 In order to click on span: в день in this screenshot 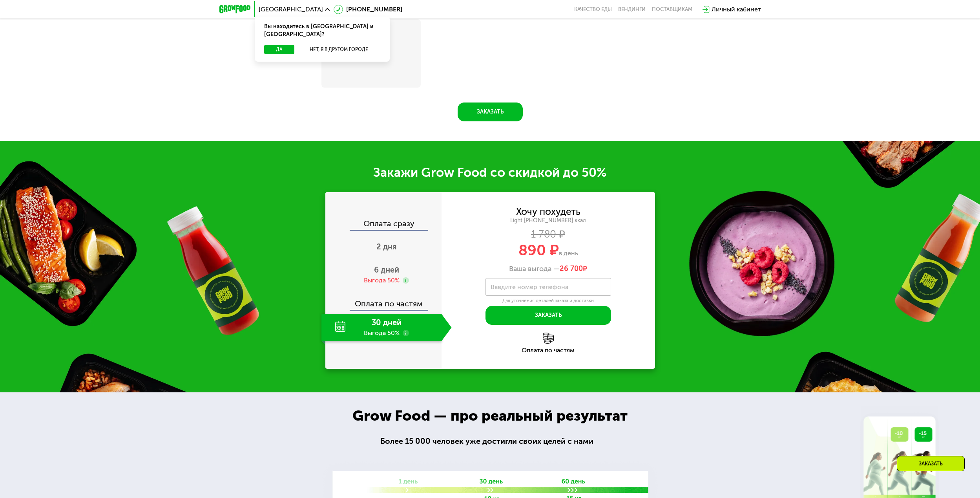, I will do `click(569, 253)`.